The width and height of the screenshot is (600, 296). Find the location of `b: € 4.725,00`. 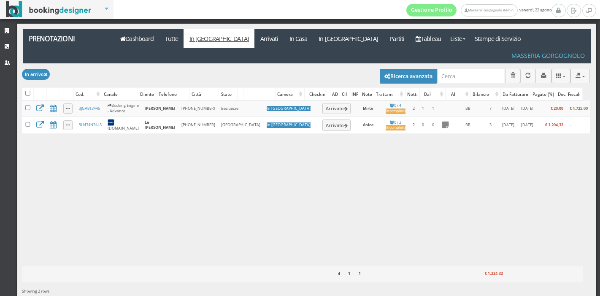

b: € 4.725,00 is located at coordinates (579, 108).